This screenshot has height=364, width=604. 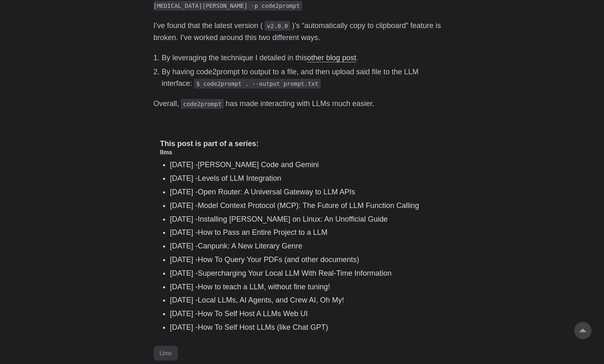 I want to click on h4: This post is part of a series:, so click(x=302, y=144).